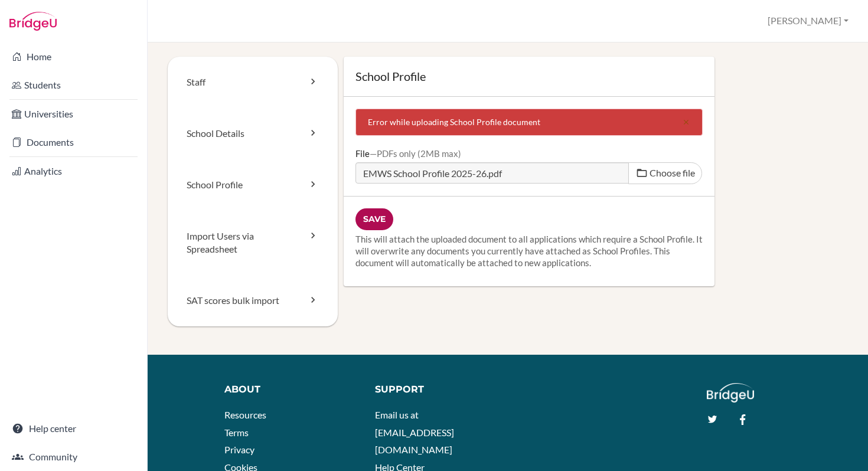  I want to click on a: Community, so click(73, 457).